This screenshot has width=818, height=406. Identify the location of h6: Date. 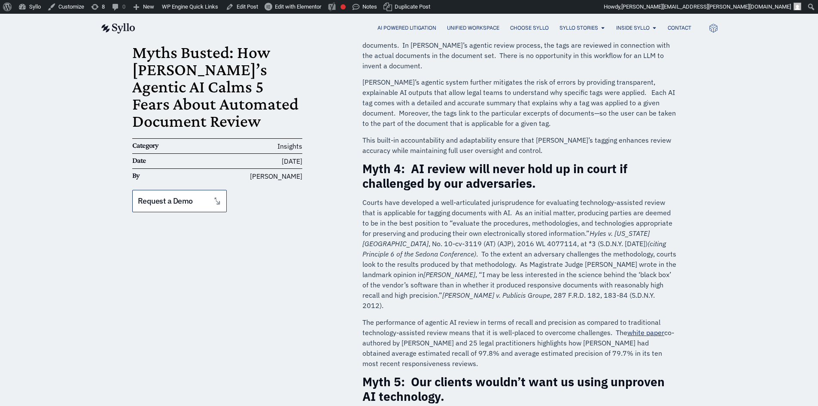
(161, 161).